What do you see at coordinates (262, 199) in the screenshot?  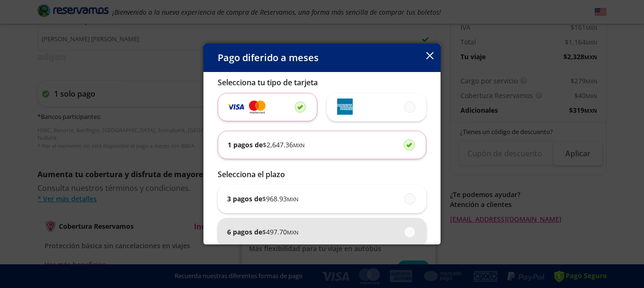 I see `p: 3 pagos de` at bounding box center [262, 199].